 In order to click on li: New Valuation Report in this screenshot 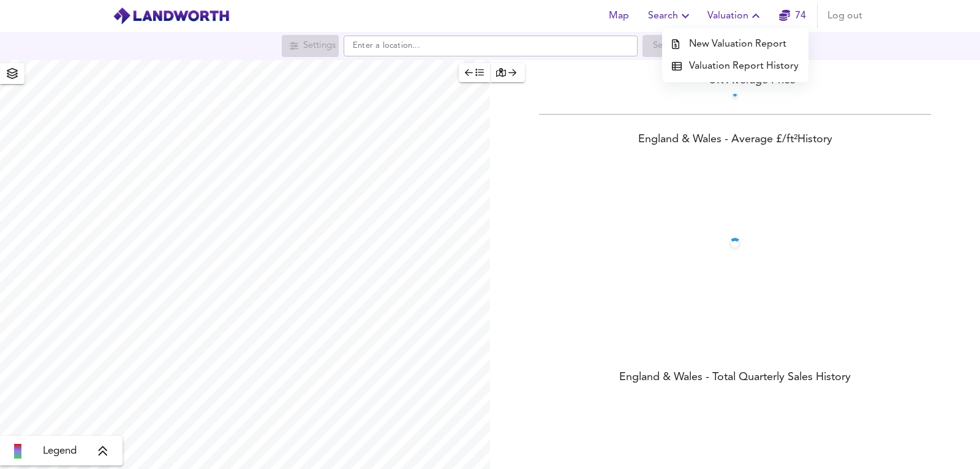, I will do `click(735, 44)`.